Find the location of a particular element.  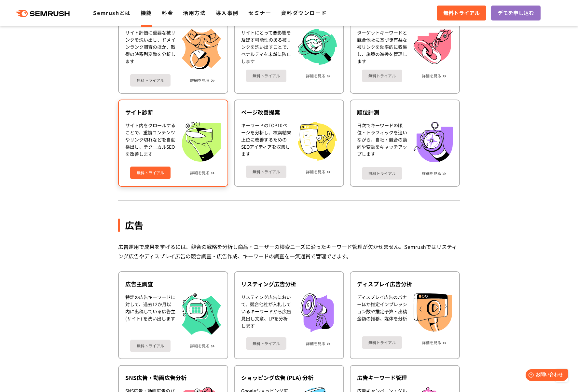

a: 活用方法 is located at coordinates (195, 13).